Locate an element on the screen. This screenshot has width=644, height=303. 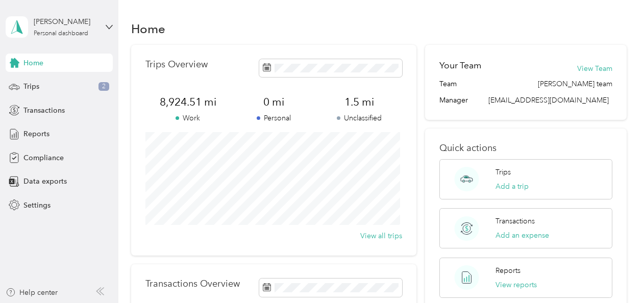
p: Unclassified is located at coordinates (359, 118).